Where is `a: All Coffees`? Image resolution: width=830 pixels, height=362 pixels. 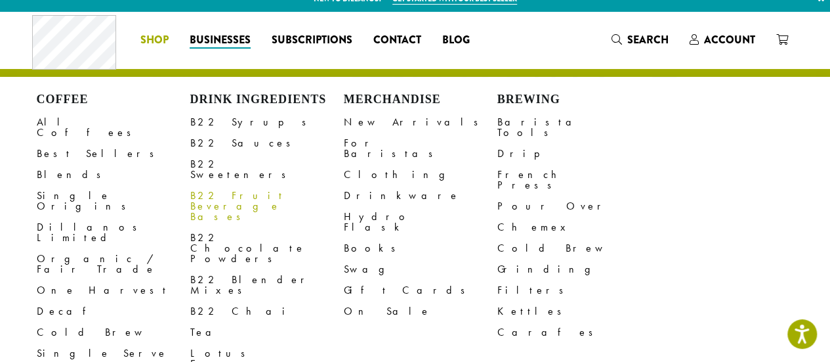
a: All Coffees is located at coordinates (114, 127).